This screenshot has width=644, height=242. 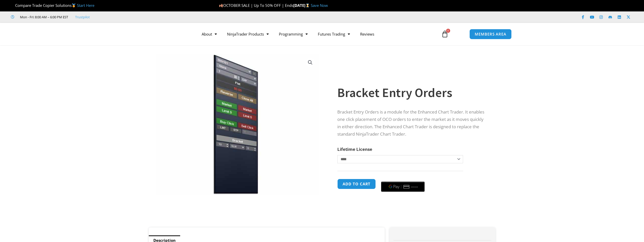 I want to click on span: OCTOBER SALE | Up To 50% OFF | Ends, so click(x=256, y=5).